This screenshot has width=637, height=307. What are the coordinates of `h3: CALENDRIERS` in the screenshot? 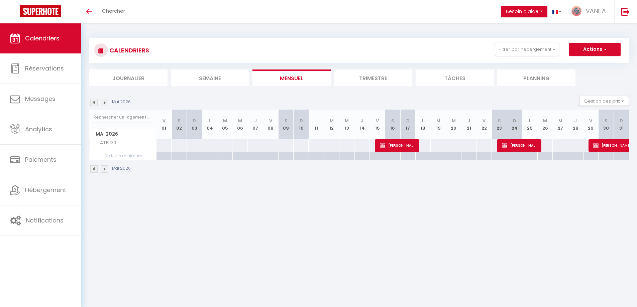 It's located at (128, 50).